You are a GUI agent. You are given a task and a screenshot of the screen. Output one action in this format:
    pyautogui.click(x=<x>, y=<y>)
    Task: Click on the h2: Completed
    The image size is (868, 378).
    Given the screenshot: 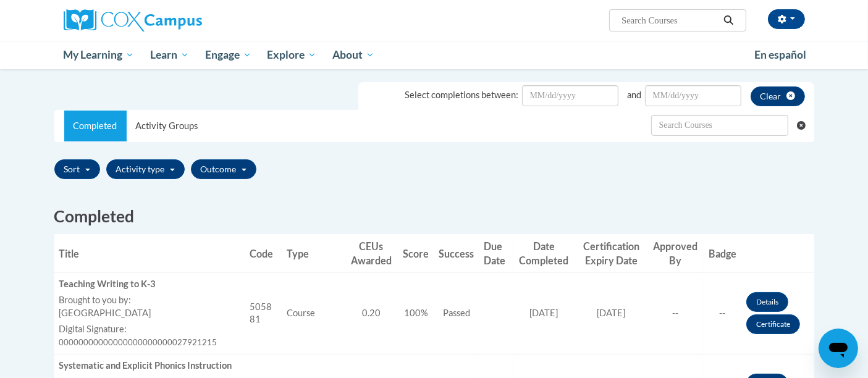 What is the action you would take?
    pyautogui.click(x=434, y=216)
    